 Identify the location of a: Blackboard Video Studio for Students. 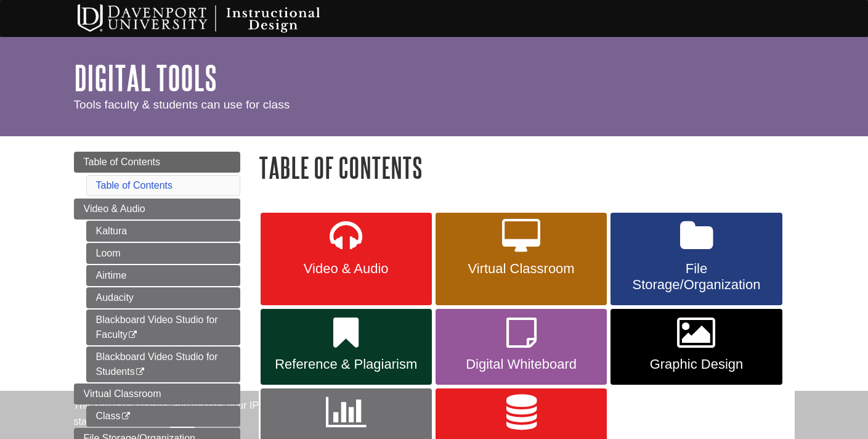
(163, 364).